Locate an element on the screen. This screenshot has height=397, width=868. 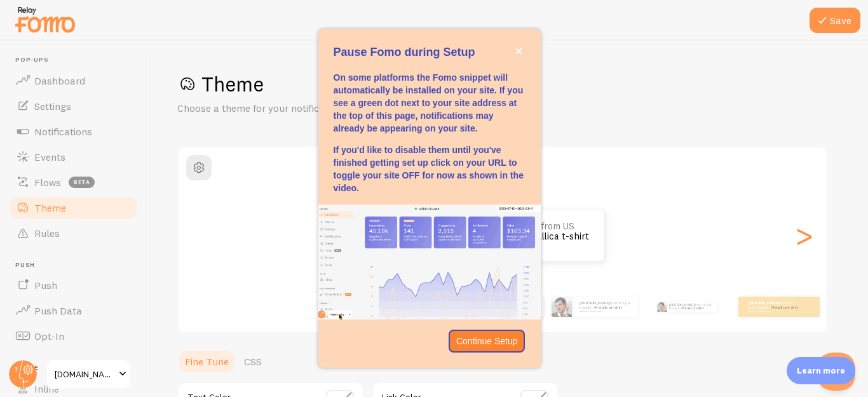
p: Continue Setup is located at coordinates (487, 341).